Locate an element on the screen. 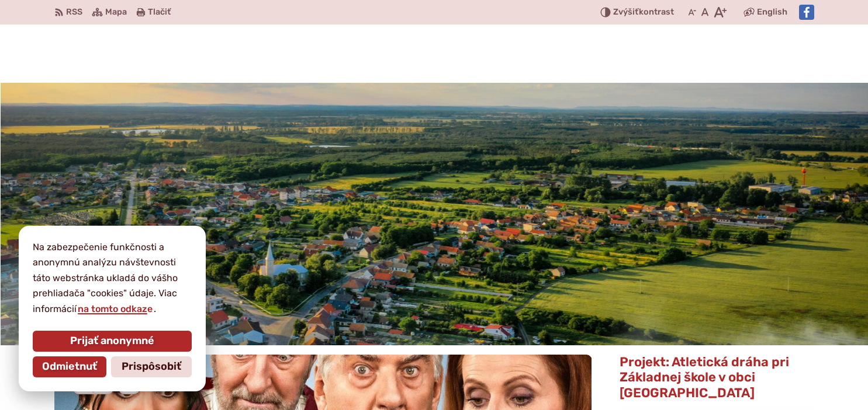  span: RSS is located at coordinates (74, 12).